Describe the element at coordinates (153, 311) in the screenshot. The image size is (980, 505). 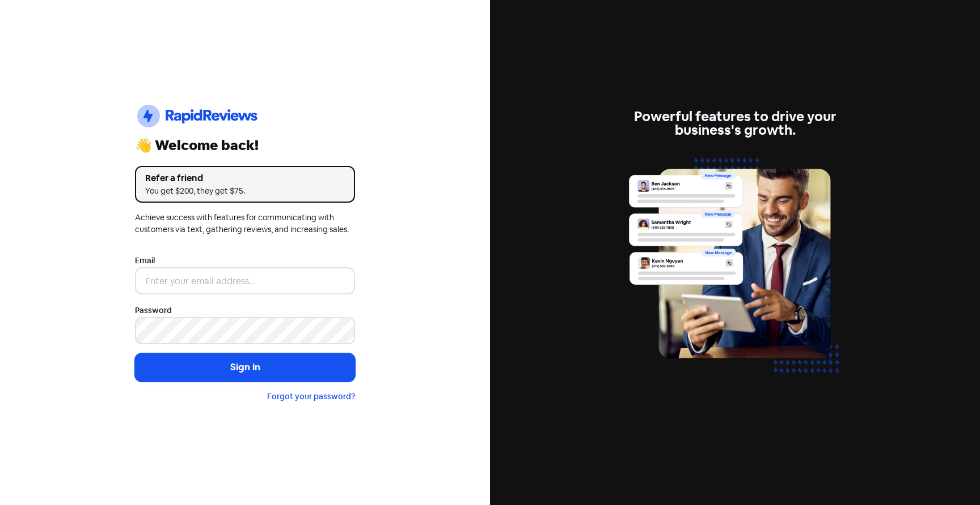
I see `label: Password` at that location.